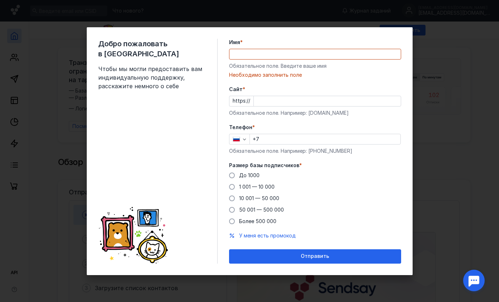  I want to click on div: Необходимо заполнить поле, so click(315, 75).